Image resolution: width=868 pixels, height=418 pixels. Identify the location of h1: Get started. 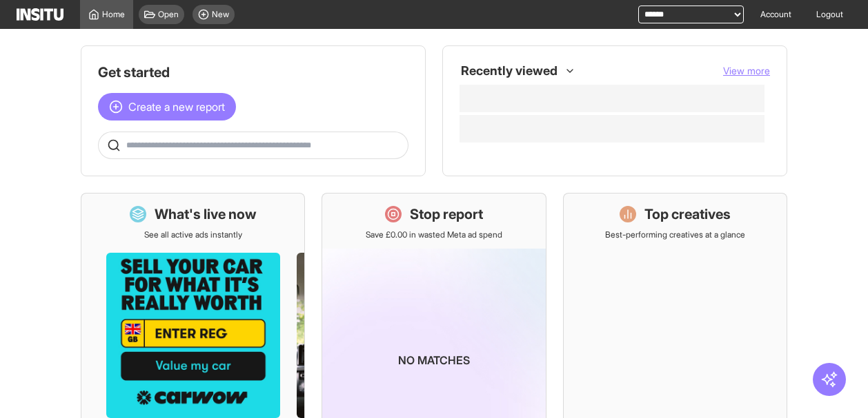
(253, 72).